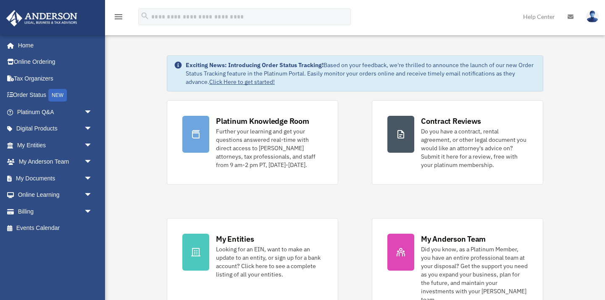 This screenshot has height=300, width=605. Describe the element at coordinates (55, 179) in the screenshot. I see `a: My Documentsarrow_drop_down` at that location.